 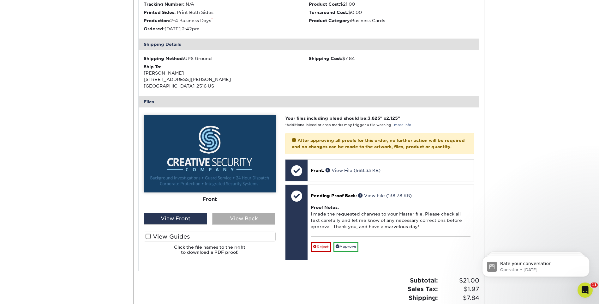 I want to click on span: Pending Proof Back:, so click(x=334, y=196).